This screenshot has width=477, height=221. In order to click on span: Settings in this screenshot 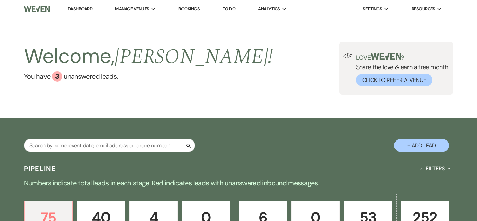, I will do `click(373, 9)`.